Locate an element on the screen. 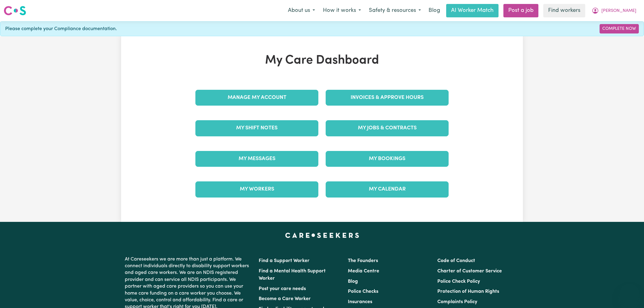 This screenshot has height=308, width=644. a: Become a Care Worker is located at coordinates (285, 299).